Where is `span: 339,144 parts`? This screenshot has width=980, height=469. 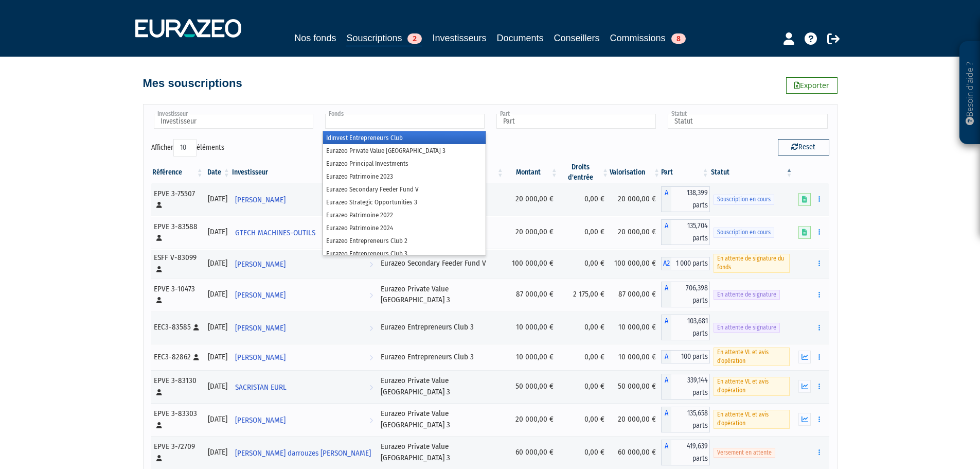 span: 339,144 parts is located at coordinates (691, 387).